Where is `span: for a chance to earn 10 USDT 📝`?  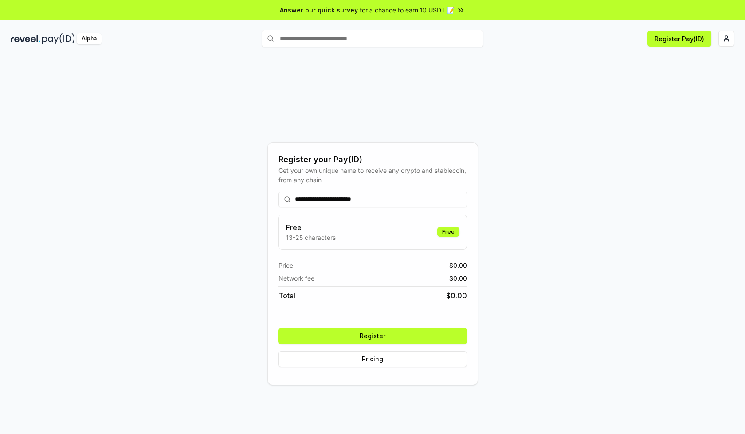
span: for a chance to earn 10 USDT 📝 is located at coordinates (407, 10).